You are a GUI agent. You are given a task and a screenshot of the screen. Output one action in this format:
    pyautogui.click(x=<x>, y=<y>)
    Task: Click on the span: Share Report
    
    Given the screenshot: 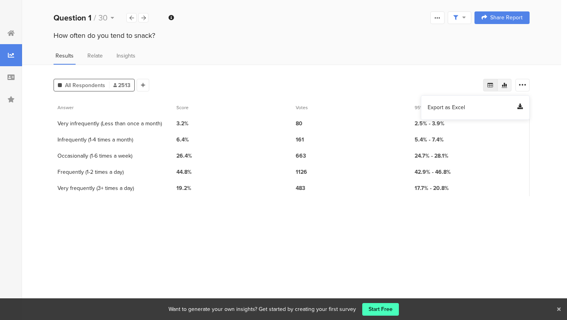 What is the action you would take?
    pyautogui.click(x=507, y=18)
    